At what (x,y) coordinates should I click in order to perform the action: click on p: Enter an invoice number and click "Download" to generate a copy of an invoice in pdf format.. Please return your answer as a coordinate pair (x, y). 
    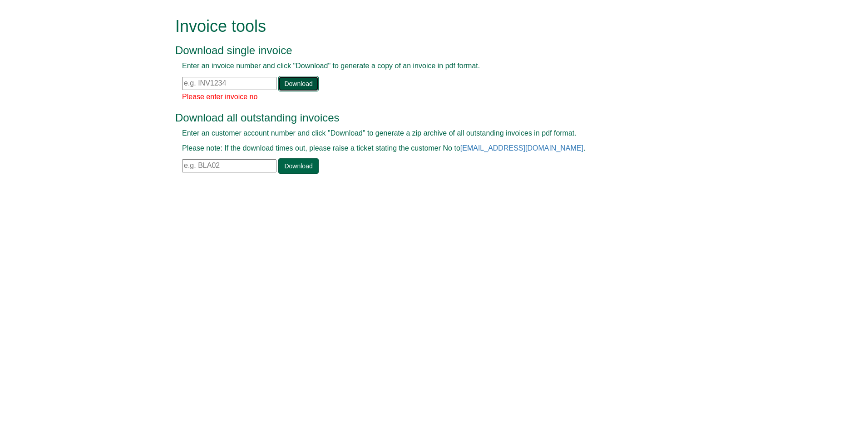
    Looking at the image, I should click on (424, 66).